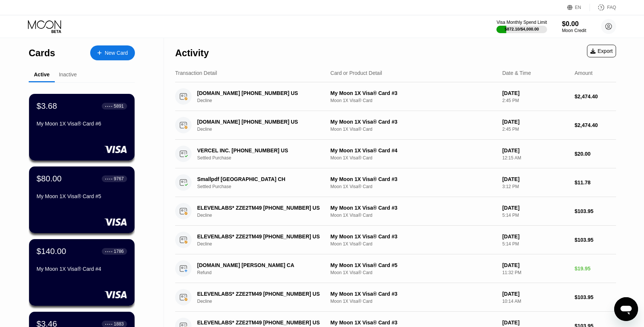 Image resolution: width=644 pixels, height=327 pixels. What do you see at coordinates (578, 7) in the screenshot?
I see `div: EN` at bounding box center [578, 7].